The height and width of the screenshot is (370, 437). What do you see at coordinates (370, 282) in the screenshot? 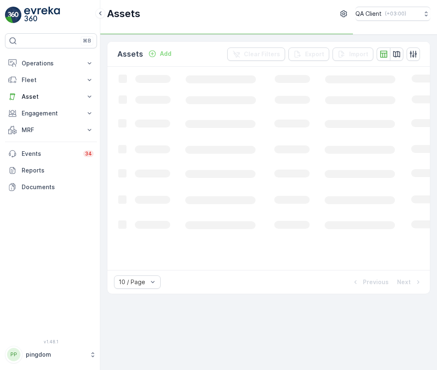
I see `button: Previous` at bounding box center [370, 282].